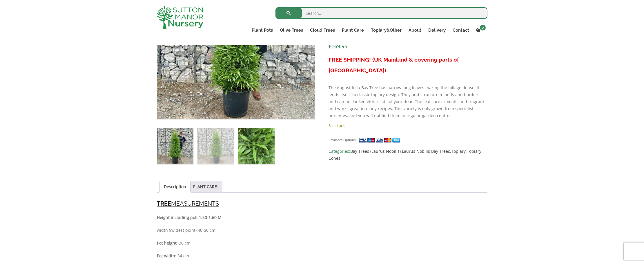 The width and height of the screenshot is (644, 264). I want to click on p: width 9widest point):40-50 cm, so click(322, 230).